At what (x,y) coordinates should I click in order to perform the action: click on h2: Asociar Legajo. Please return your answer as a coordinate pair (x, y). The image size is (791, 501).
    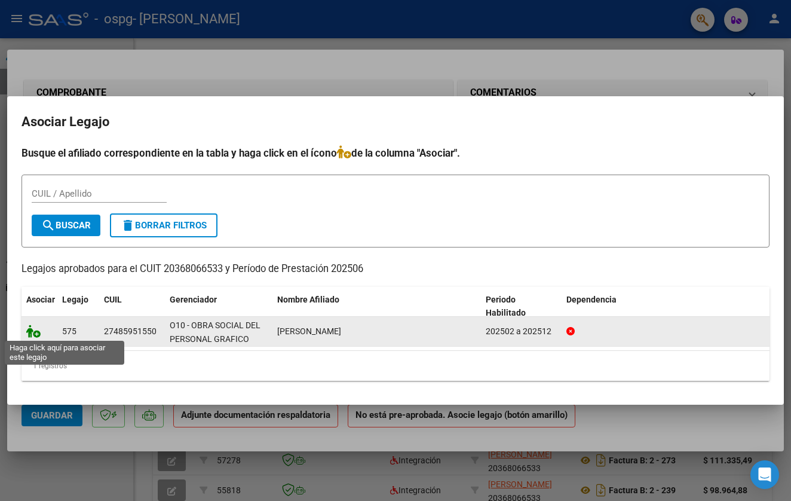
    Looking at the image, I should click on (396, 122).